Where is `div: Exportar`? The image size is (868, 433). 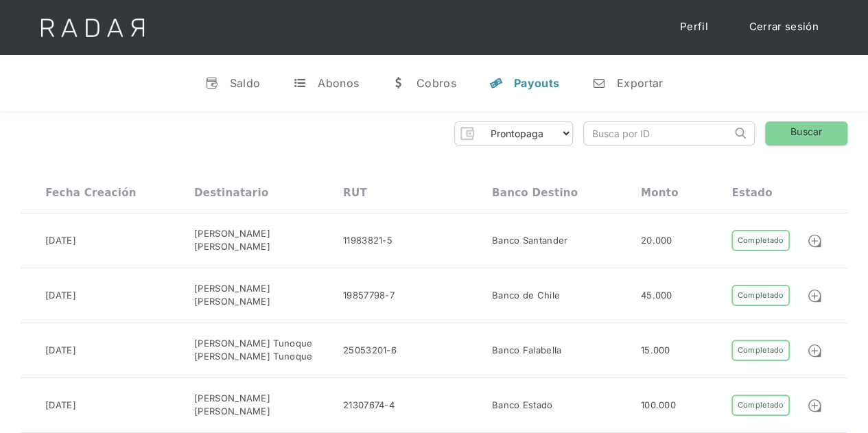 div: Exportar is located at coordinates (639, 83).